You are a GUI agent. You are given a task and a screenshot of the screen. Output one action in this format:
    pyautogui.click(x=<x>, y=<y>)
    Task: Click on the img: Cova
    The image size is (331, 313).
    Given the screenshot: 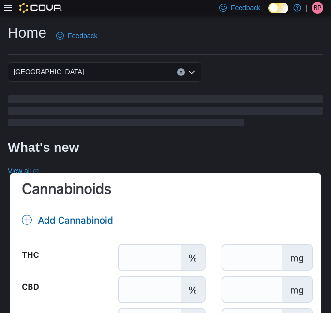 What is the action you would take?
    pyautogui.click(x=41, y=8)
    